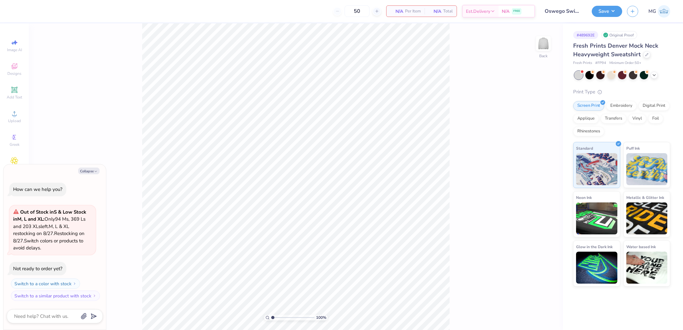 The width and height of the screenshot is (683, 330). What do you see at coordinates (596, 219) in the screenshot?
I see `img: Neon Ink` at bounding box center [596, 219].